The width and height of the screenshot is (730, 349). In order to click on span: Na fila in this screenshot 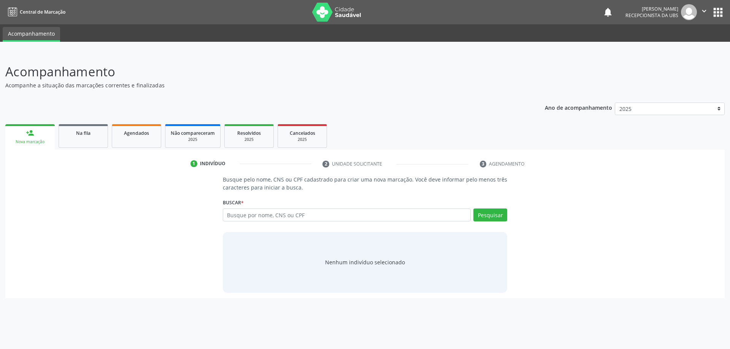, I will do `click(83, 133)`.